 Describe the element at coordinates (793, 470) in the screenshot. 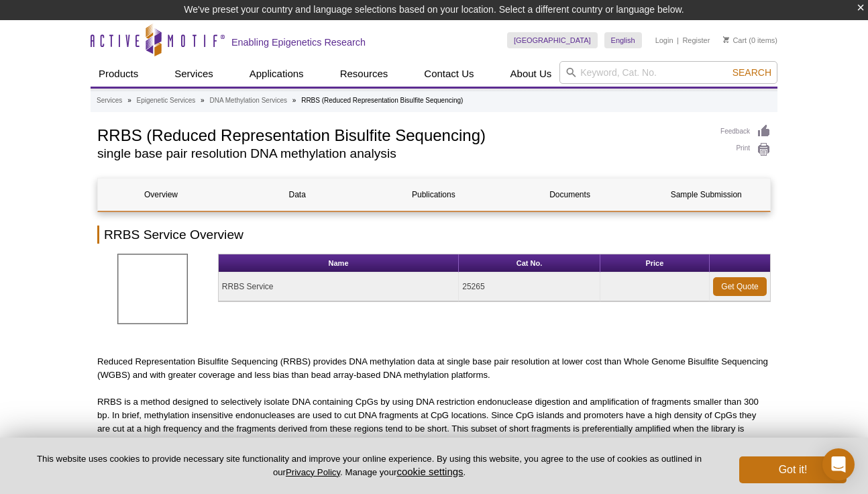

I see `button: Got it!` at that location.